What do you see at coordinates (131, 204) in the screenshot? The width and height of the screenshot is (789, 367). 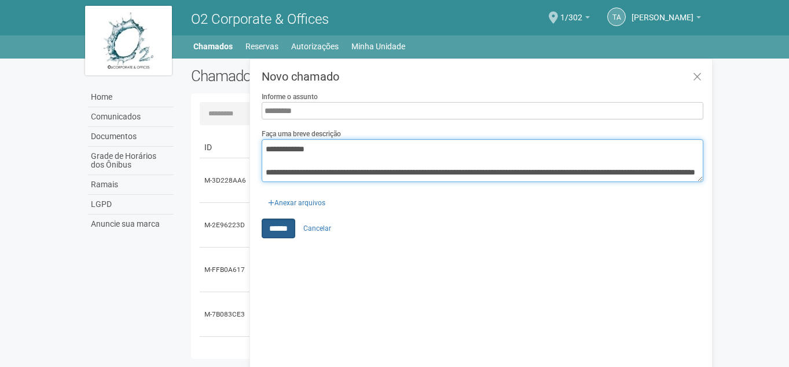 I see `a: LGPD` at bounding box center [131, 204].